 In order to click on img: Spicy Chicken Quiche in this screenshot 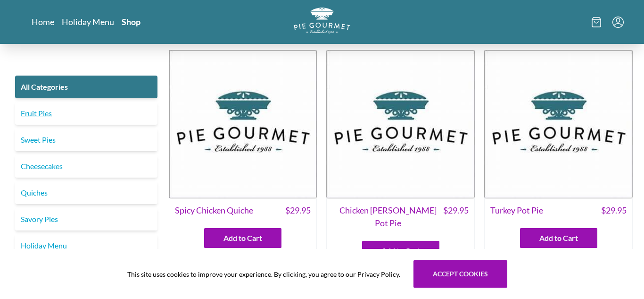, I will do `click(243, 124)`.